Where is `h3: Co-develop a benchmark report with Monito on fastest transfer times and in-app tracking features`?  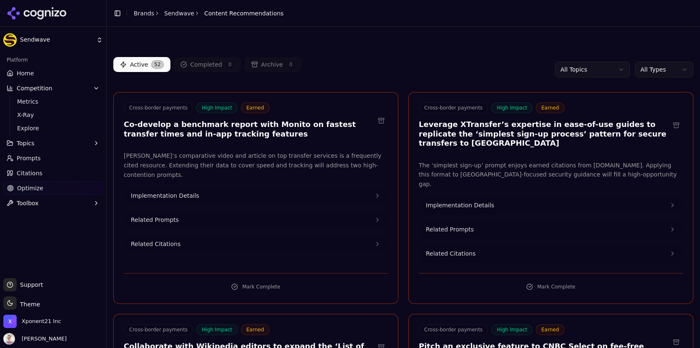 h3: Co-develop a benchmark report with Monito on fastest transfer times and in-app tracking features is located at coordinates (249, 129).